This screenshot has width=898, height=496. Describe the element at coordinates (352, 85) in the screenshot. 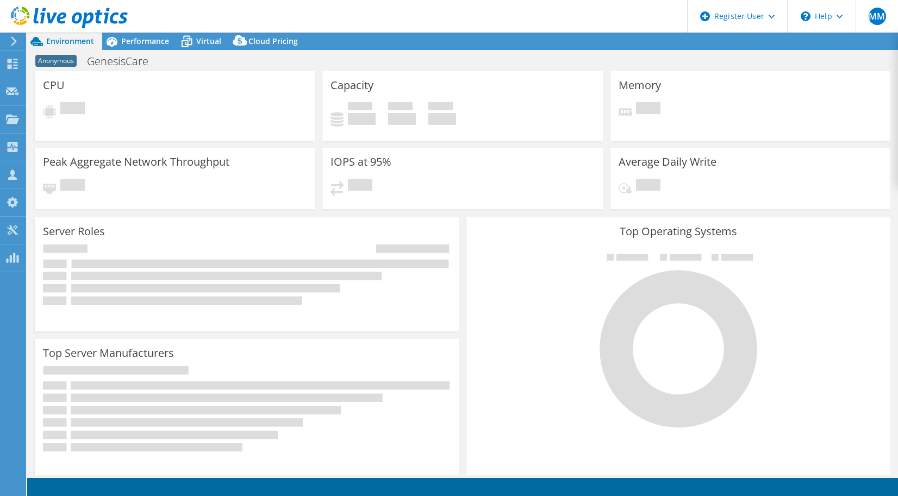

I see `h3: Capacity` at that location.